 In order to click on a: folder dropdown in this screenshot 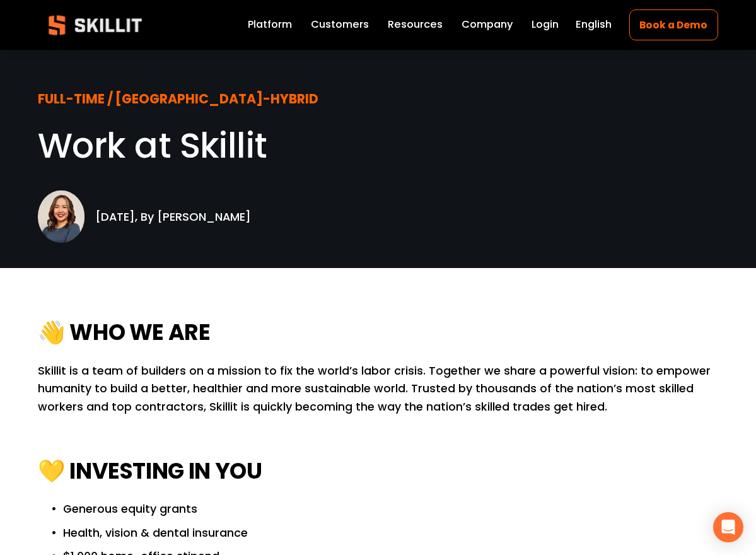, I will do `click(415, 25)`.